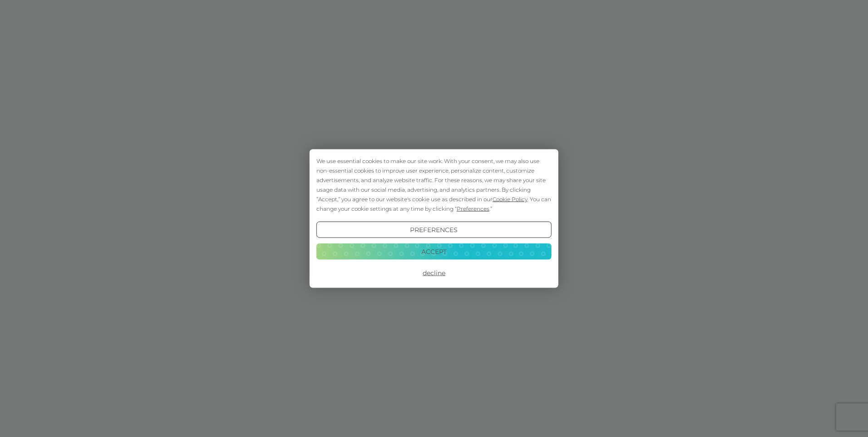  What do you see at coordinates (434, 230) in the screenshot?
I see `button: Preferences` at bounding box center [434, 230].